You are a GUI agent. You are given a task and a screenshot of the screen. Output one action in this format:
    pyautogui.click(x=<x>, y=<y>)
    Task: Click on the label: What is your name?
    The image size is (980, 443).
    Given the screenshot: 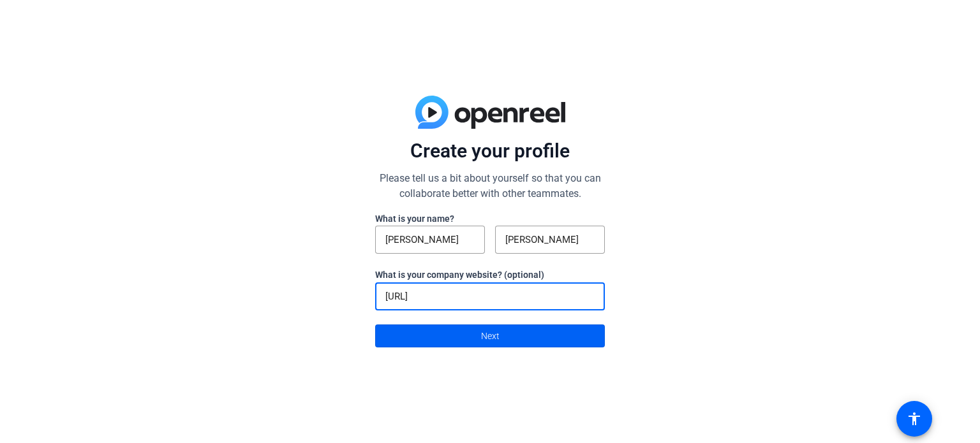 What is the action you would take?
    pyautogui.click(x=415, y=218)
    